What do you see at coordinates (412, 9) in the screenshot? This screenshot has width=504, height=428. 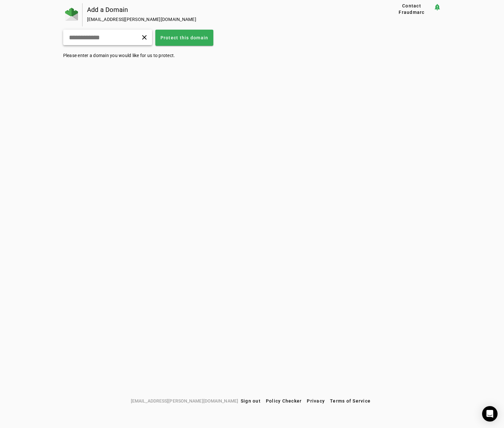 I see `span: Contact Fraudmarc` at bounding box center [412, 9].